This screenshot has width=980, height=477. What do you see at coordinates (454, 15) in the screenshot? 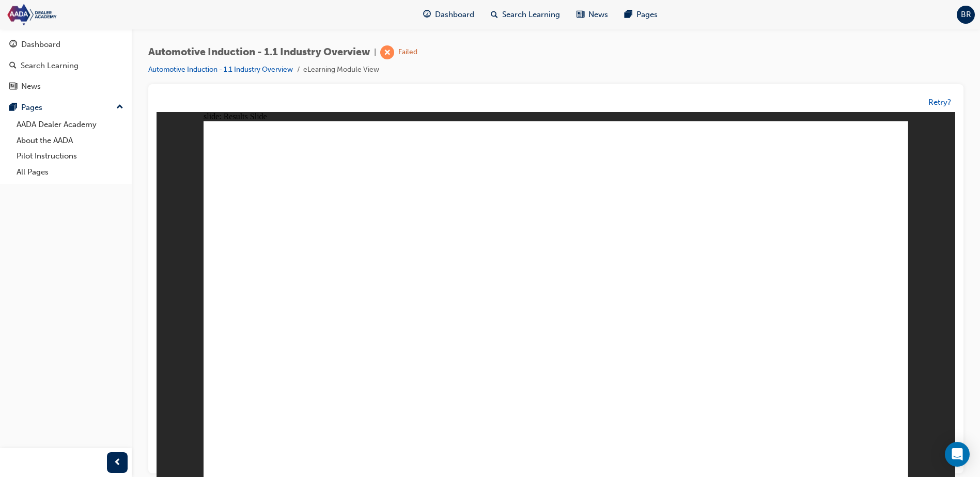
I see `span: Dashboard` at bounding box center [454, 15].